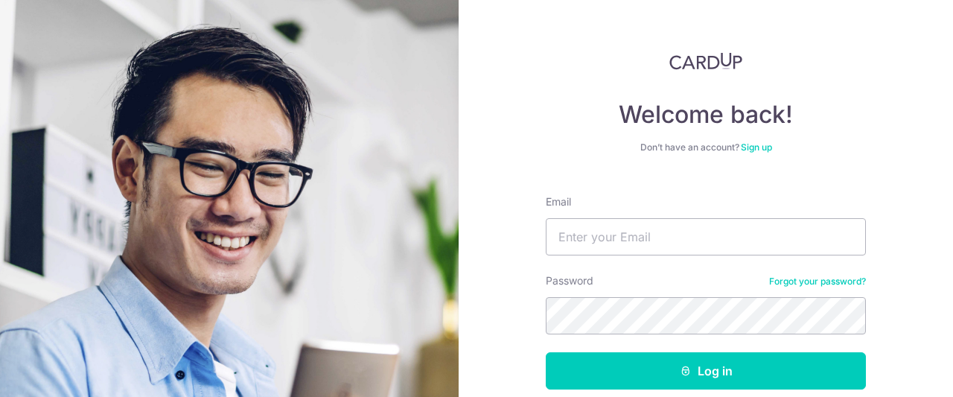 Image resolution: width=953 pixels, height=397 pixels. I want to click on button: Log in, so click(706, 371).